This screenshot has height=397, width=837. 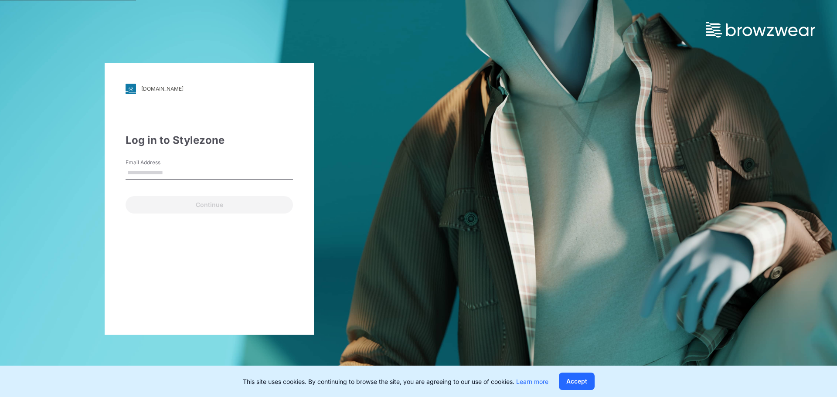 I want to click on button: Accept, so click(x=577, y=382).